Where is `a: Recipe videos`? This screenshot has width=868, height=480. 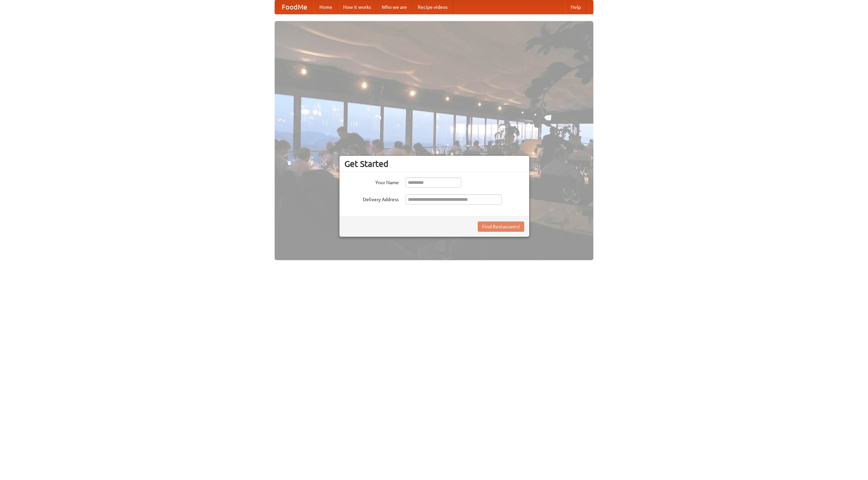
a: Recipe videos is located at coordinates (433, 7).